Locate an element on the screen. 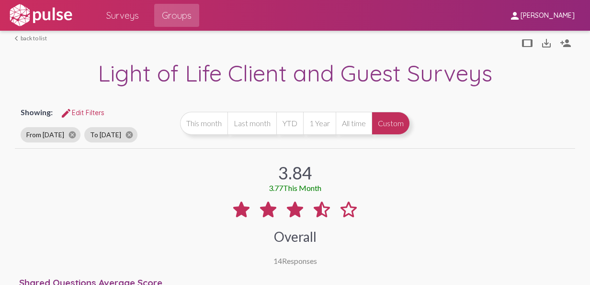 The width and height of the screenshot is (590, 285). div: 3.84 is located at coordinates (295, 173).